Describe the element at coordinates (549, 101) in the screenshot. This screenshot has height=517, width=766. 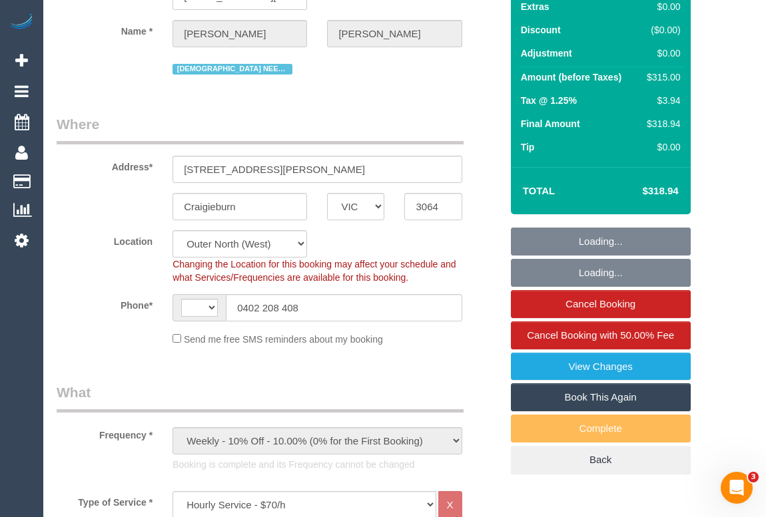
I see `label: Tax @ 1.25%` at that location.